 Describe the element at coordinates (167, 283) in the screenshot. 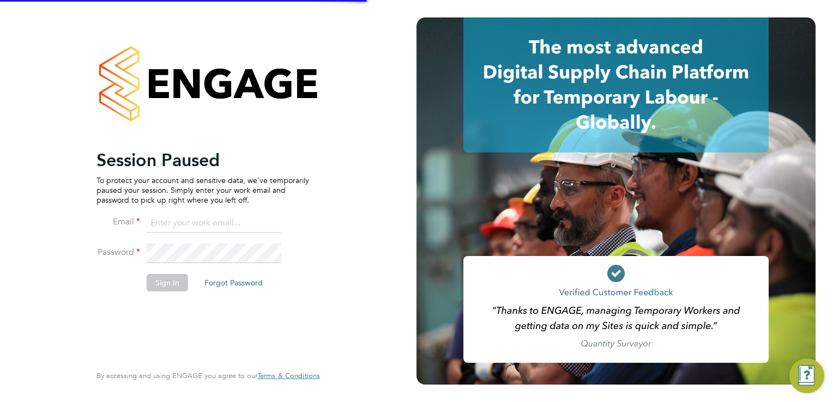

I see `button: Sign In` at that location.